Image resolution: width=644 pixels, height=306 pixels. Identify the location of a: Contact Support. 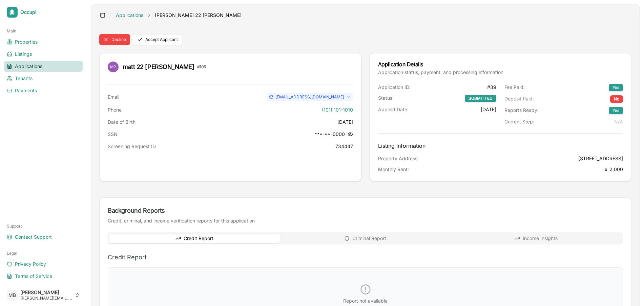
(43, 237).